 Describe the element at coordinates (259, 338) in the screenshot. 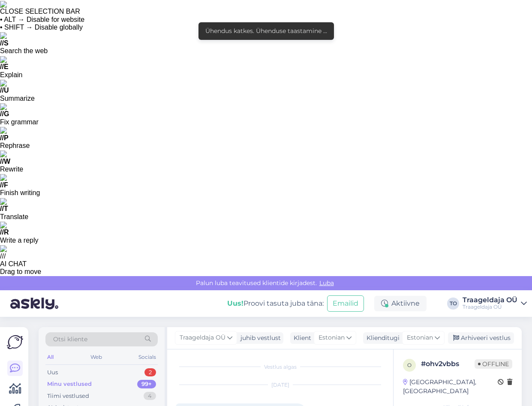

I see `div: juhib vestlust` at that location.